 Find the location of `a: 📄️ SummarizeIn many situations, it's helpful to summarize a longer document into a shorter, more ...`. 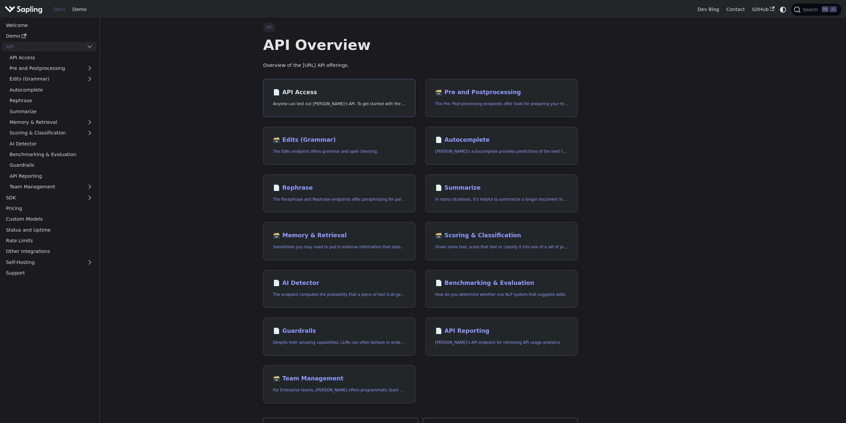

a: 📄️ SummarizeIn many situations, it's helpful to summarize a longer document into a shorter, more ... is located at coordinates (501, 193).